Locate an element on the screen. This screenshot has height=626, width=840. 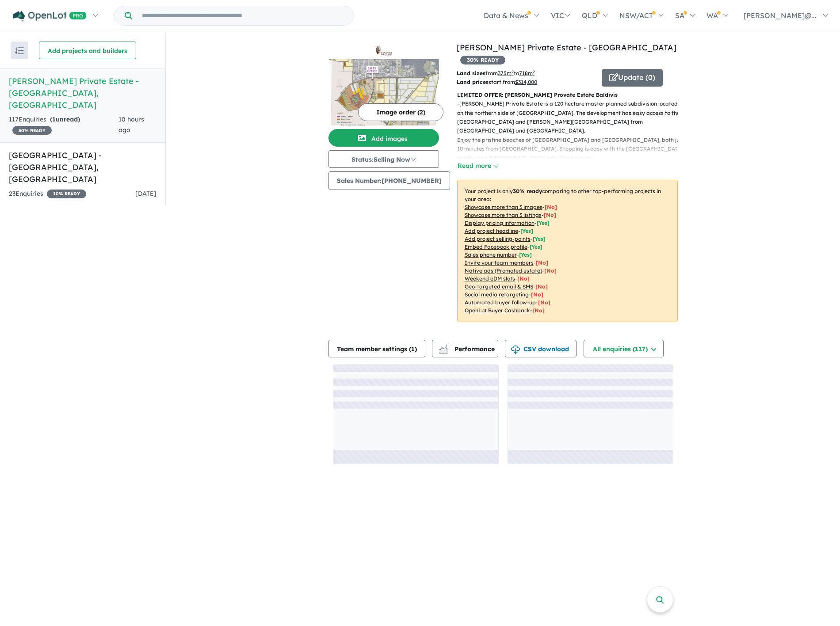
u: OpenLot Buyer Cashback is located at coordinates (498, 310).